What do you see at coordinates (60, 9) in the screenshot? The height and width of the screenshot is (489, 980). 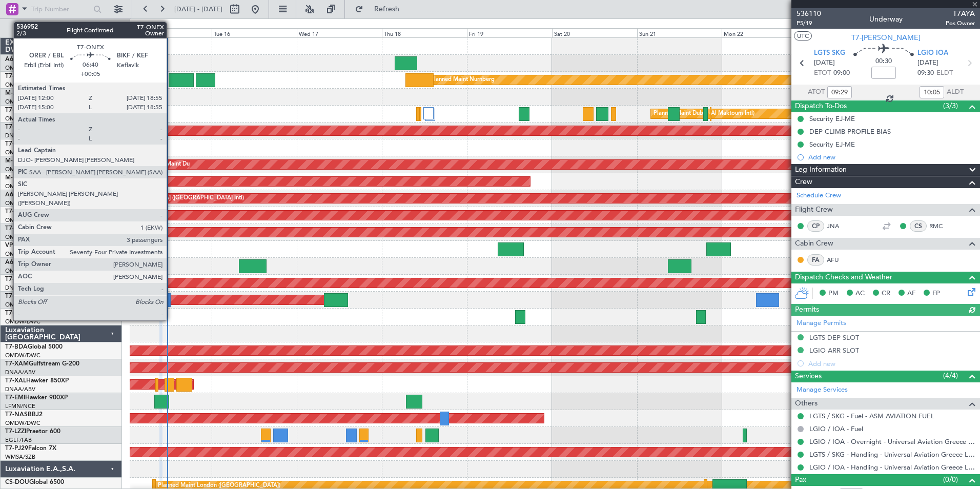 I see `input: Trip Number` at bounding box center [60, 9].